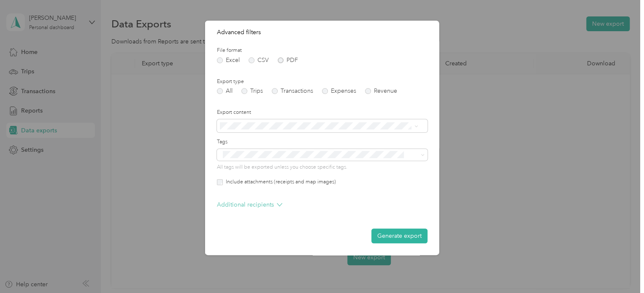 The image size is (644, 293). Describe the element at coordinates (228, 60) in the screenshot. I see `label: Excel` at that location.